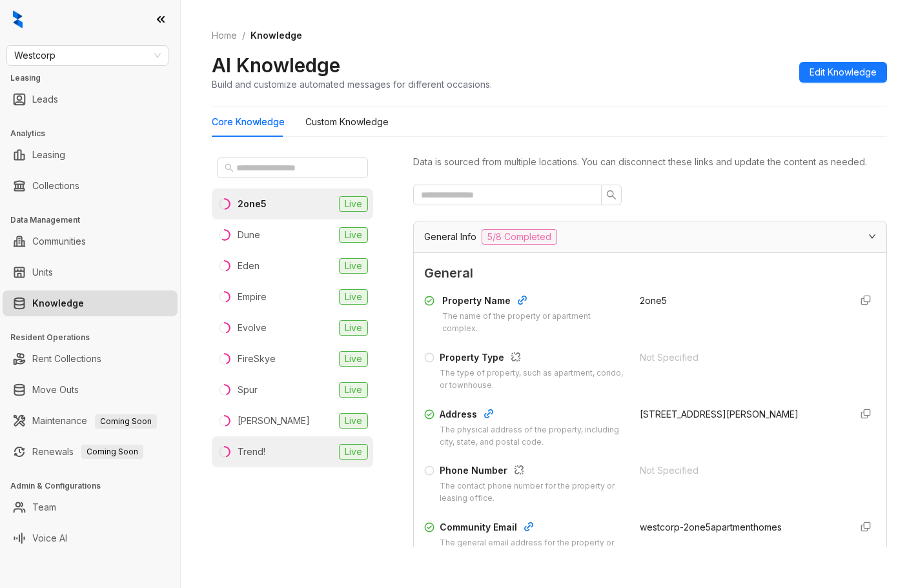 The width and height of the screenshot is (918, 588). I want to click on a: Home, so click(224, 35).